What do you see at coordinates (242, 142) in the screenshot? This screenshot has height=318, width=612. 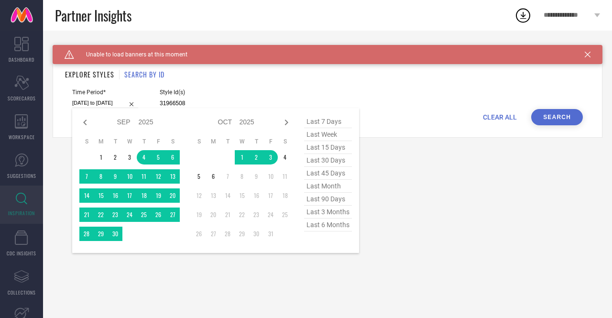 I see `th: Wednesday` at bounding box center [242, 142].